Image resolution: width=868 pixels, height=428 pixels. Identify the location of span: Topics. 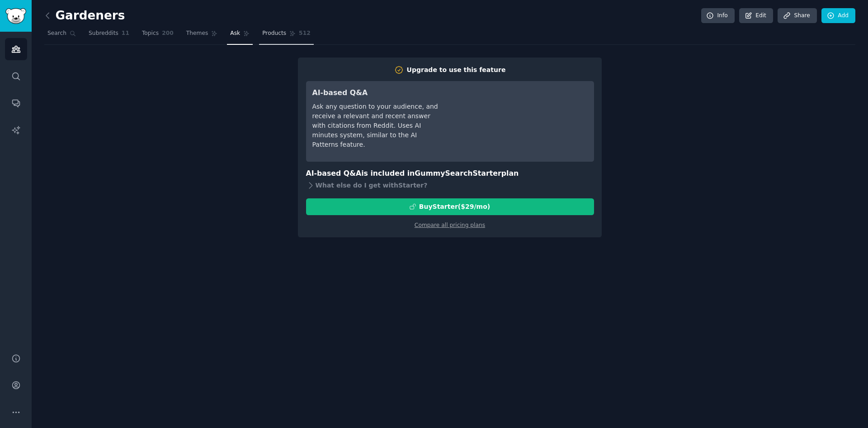
(150, 33).